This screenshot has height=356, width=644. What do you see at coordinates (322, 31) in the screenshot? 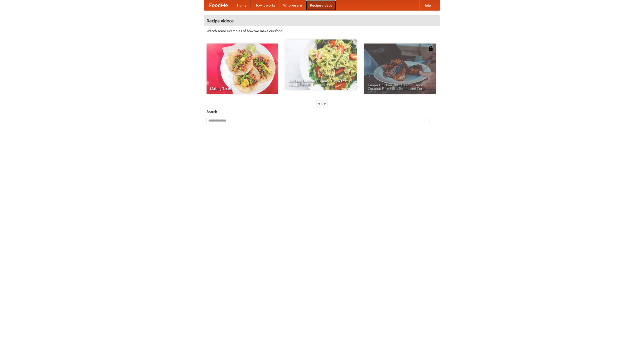
I see `p: Watch some examples of how we make our food!` at bounding box center [322, 31].